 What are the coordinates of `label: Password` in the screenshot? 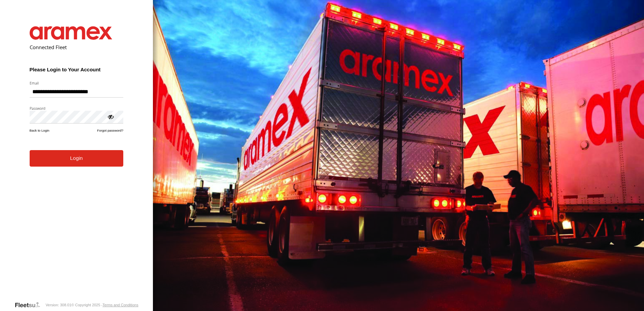 It's located at (77, 108).